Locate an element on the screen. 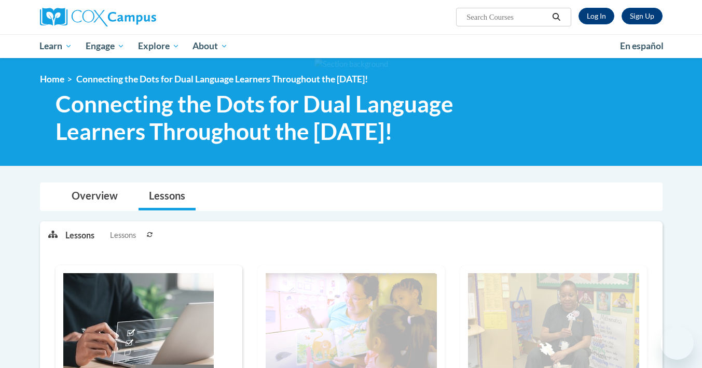 Image resolution: width=702 pixels, height=368 pixels. a: Register is located at coordinates (642, 16).